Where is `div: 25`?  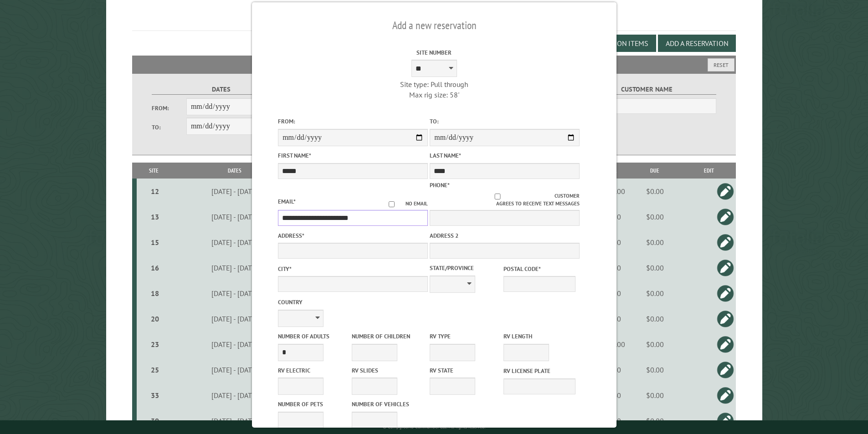
div: 25 is located at coordinates (155, 370).